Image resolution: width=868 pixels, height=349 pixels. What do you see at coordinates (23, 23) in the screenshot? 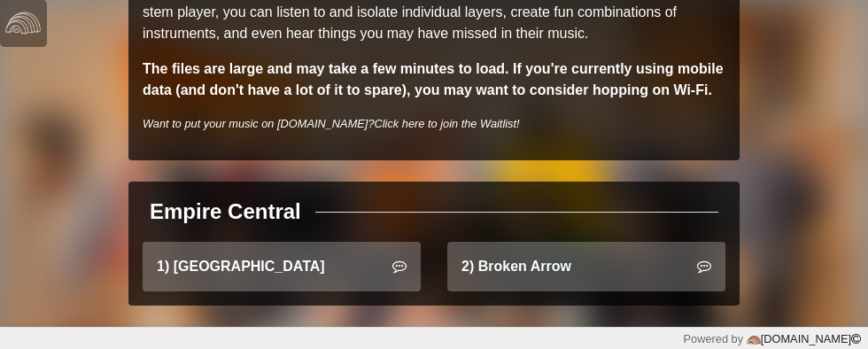
I see `img: logo-white-4c48a5e4bebecaebe01ca5a9d34031cfd3d4ef9ae749242e8c4bf12ef99f53e8.png` at bounding box center [23, 23].